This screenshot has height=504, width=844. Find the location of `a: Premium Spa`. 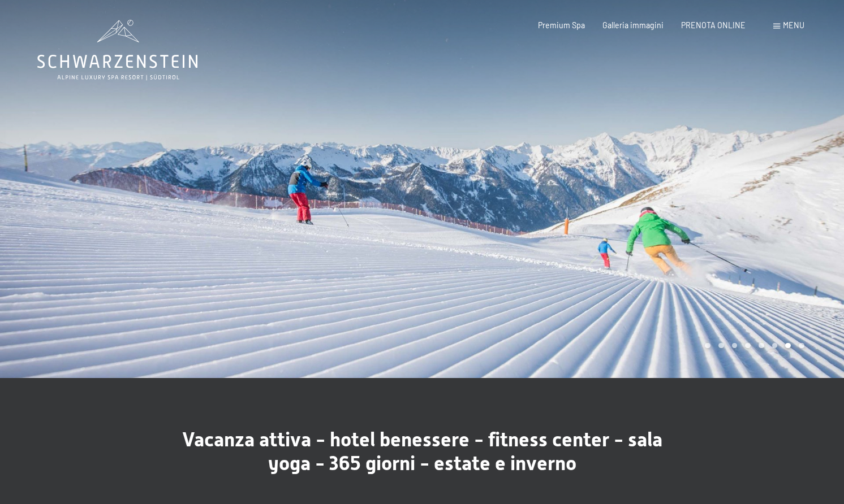

a: Premium Spa is located at coordinates (561, 25).